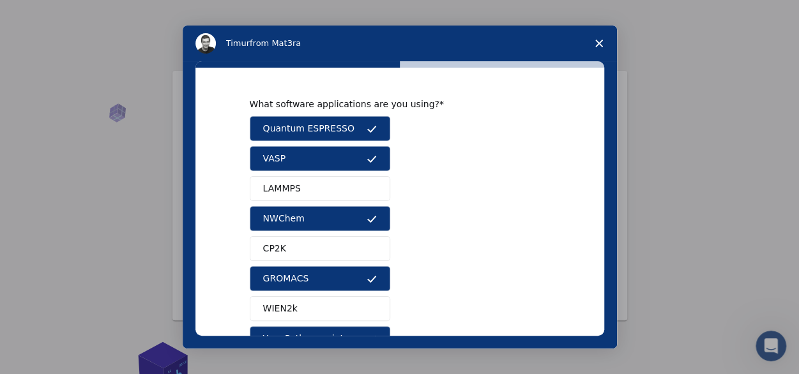 The width and height of the screenshot is (799, 374). What do you see at coordinates (599, 43) in the screenshot?
I see `span: Close survey` at bounding box center [599, 43].